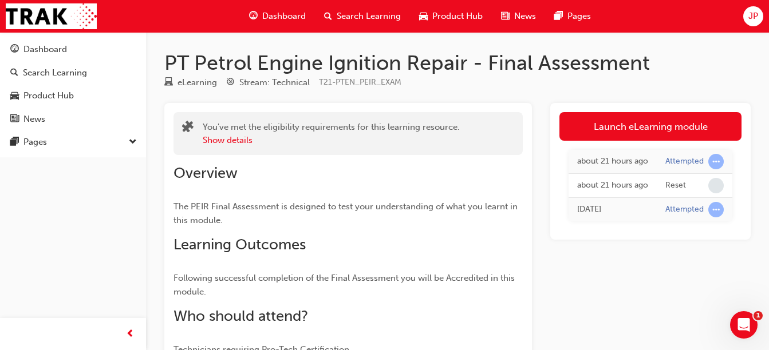 This screenshot has height=350, width=769. What do you see at coordinates (518, 16) in the screenshot?
I see `a: news-iconNews` at bounding box center [518, 16].